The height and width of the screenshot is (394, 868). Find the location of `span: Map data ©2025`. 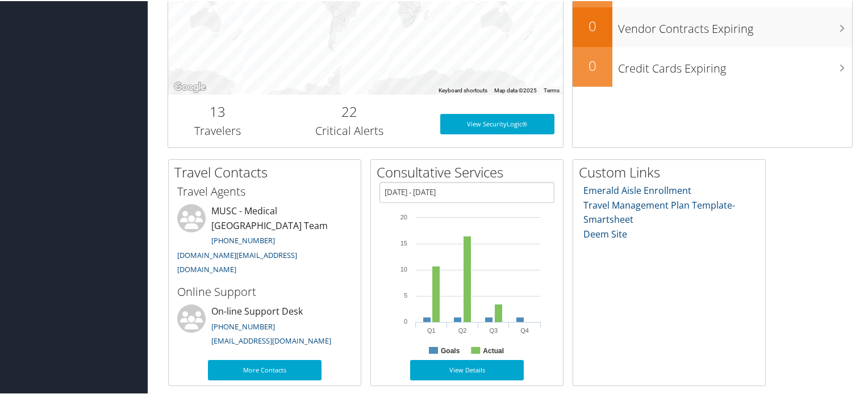

span: Map data ©2025 is located at coordinates (515, 89).